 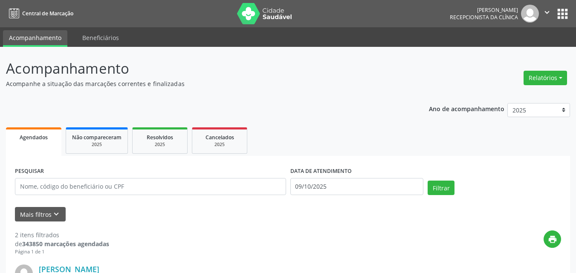 I want to click on span: Agendados, so click(x=34, y=137).